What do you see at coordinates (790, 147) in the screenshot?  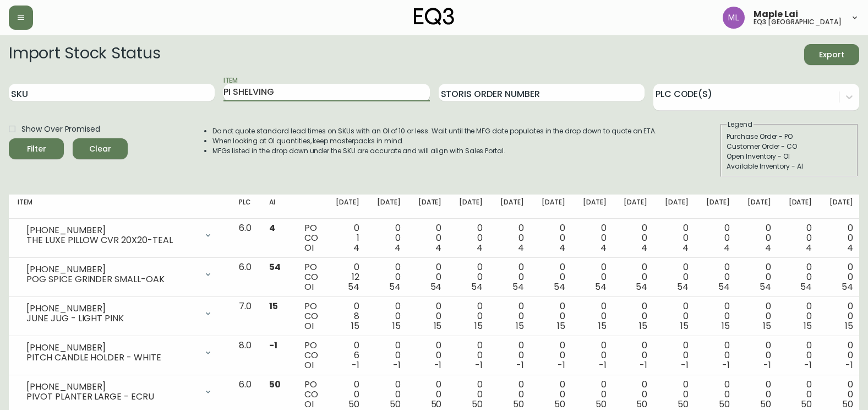 I see `div: Customer Order - CO` at bounding box center [790, 147].